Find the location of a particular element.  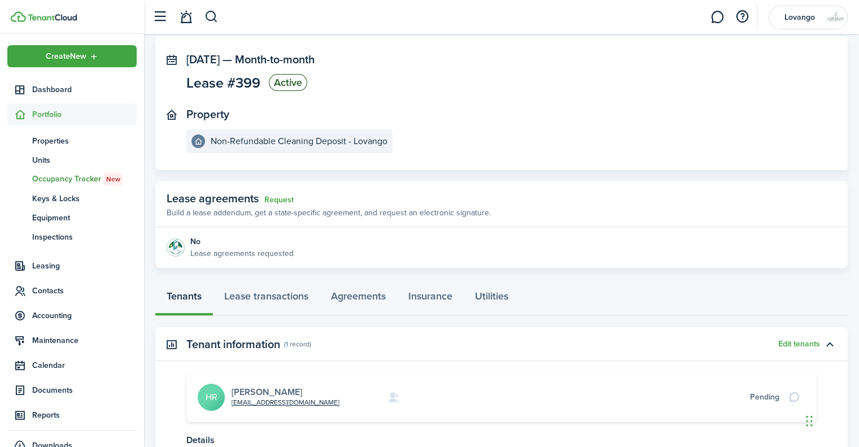

button: Search is located at coordinates (211, 17).